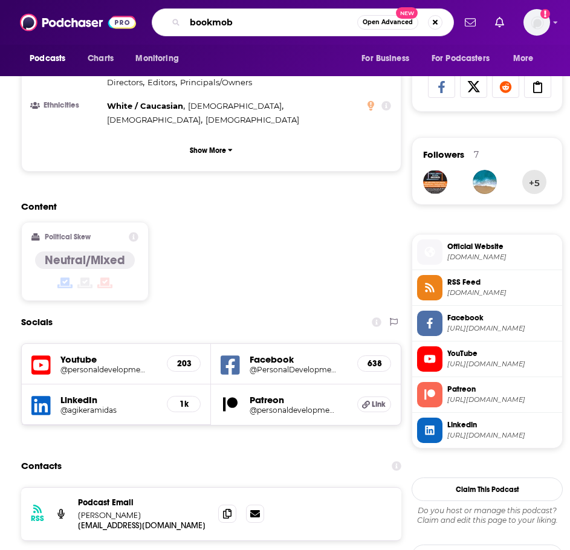 The height and width of the screenshot is (550, 570). What do you see at coordinates (523, 59) in the screenshot?
I see `span: More` at bounding box center [523, 59].